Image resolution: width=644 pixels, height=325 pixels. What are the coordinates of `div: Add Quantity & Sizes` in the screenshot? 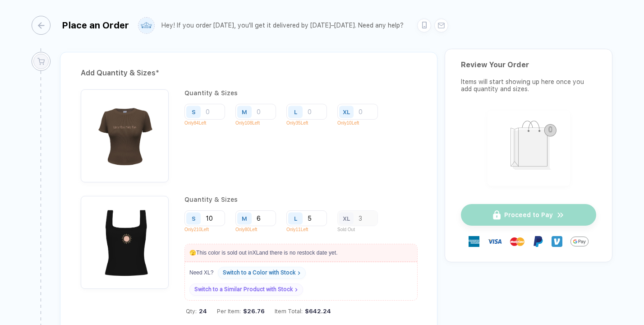 It's located at (248, 73).